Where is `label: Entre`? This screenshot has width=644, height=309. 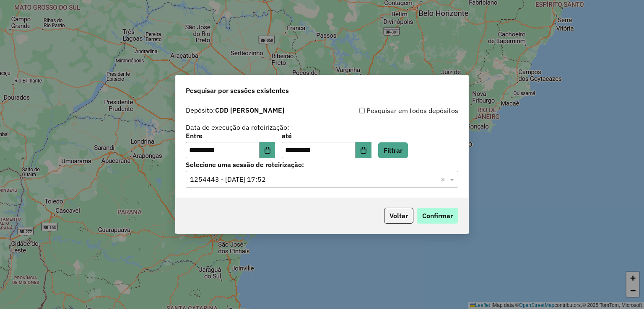
label: Entre is located at coordinates (230, 136).